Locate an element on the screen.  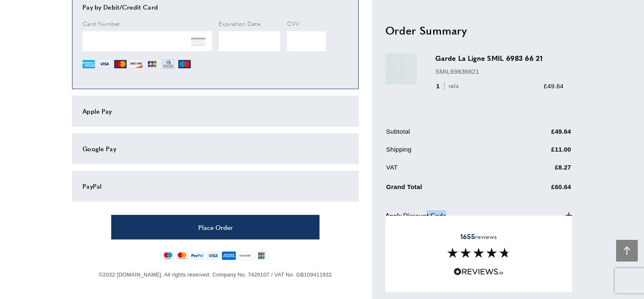
img: mastercard is located at coordinates (182, 256).